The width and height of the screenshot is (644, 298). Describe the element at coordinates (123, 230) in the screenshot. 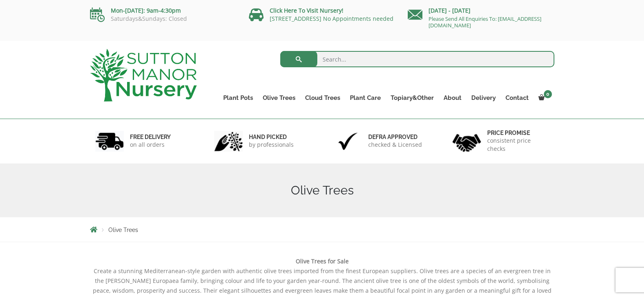

I see `span: Olive Trees` at that location.